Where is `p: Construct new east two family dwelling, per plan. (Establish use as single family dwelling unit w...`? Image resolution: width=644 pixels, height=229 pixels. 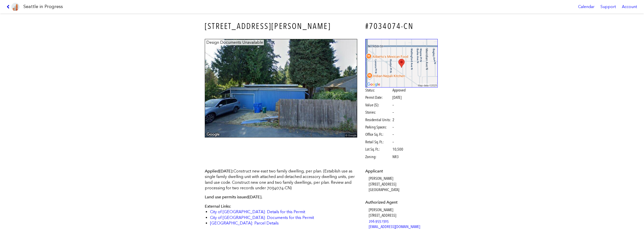 p: Construct new east two family dwelling, per plan. (Establish use as single family dwelling unit w... is located at coordinates (281, 180).